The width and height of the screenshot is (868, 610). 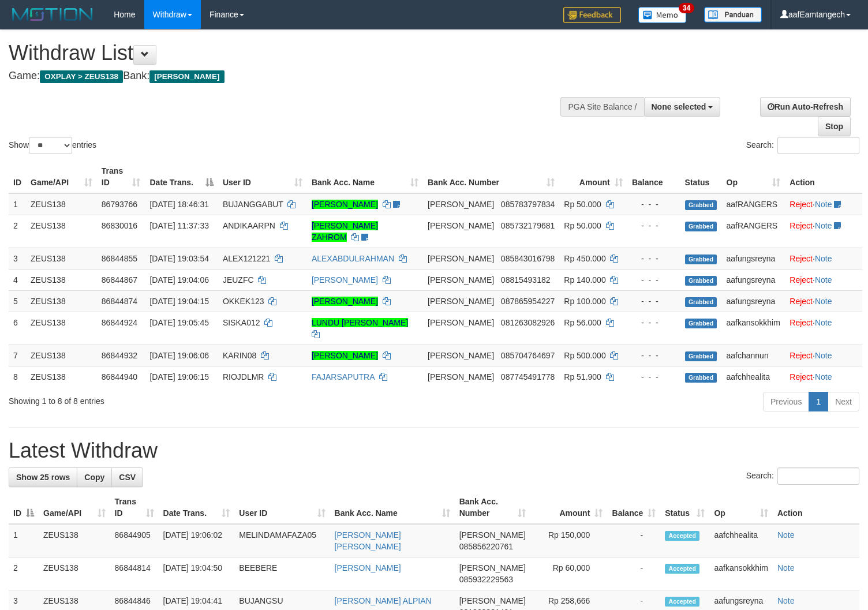 I want to click on span: Rp 100.000, so click(x=584, y=301).